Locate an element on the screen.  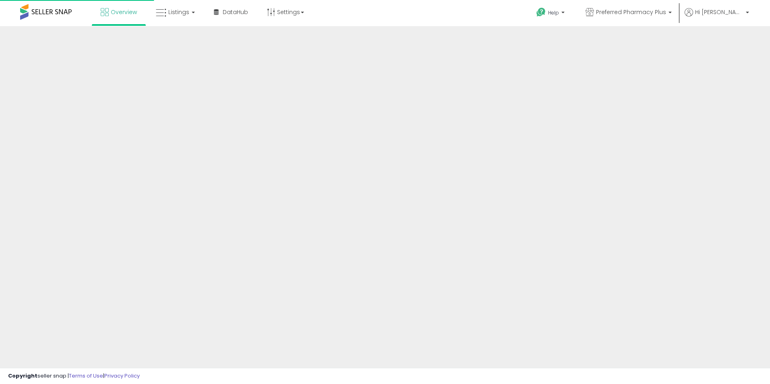
i: Get Help is located at coordinates (541, 12).